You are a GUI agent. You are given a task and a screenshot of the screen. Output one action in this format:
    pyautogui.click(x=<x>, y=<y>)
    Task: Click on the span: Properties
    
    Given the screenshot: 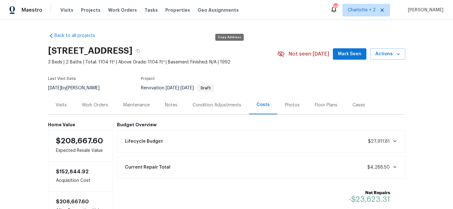 What is the action you would take?
    pyautogui.click(x=178, y=10)
    